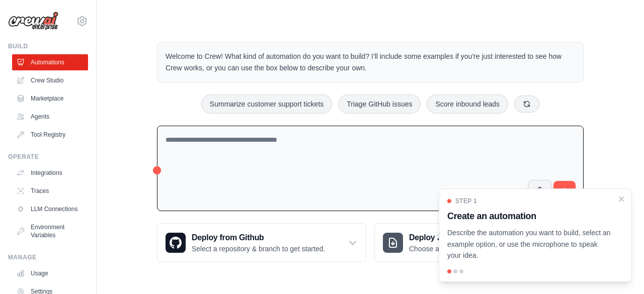 The width and height of the screenshot is (644, 294). What do you see at coordinates (50, 209) in the screenshot?
I see `a: LLM Connections` at bounding box center [50, 209].